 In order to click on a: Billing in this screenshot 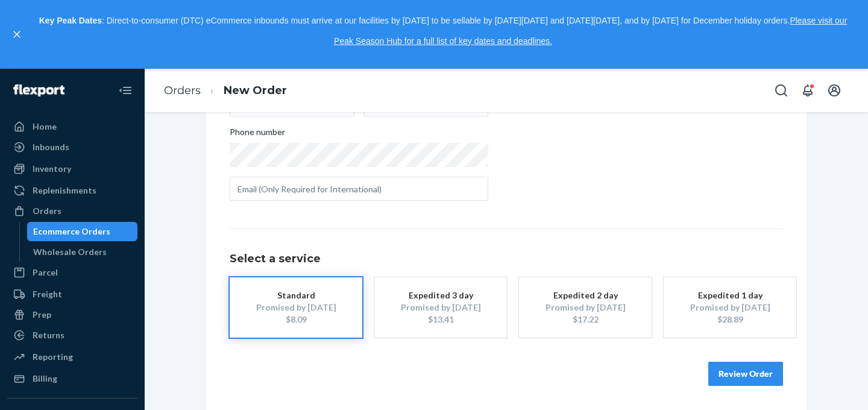, I will do `click(73, 379)`.